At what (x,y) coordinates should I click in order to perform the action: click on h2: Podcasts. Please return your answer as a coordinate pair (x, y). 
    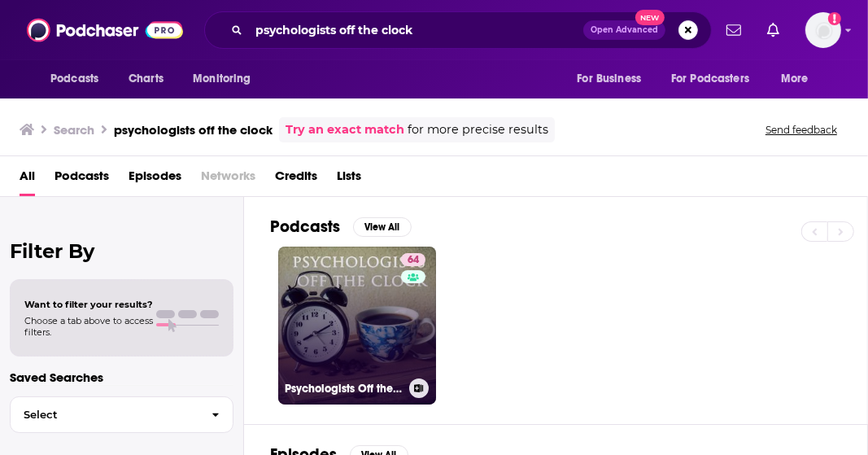
    Looking at the image, I should click on (305, 226).